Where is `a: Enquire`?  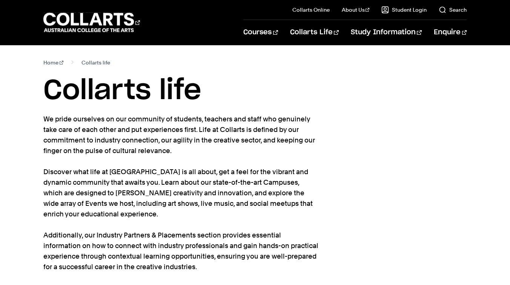 a: Enquire is located at coordinates (450, 32).